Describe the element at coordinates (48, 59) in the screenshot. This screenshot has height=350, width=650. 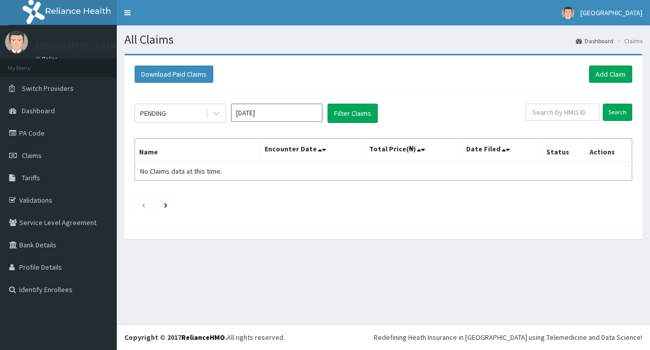
I see `a: Online` at that location.